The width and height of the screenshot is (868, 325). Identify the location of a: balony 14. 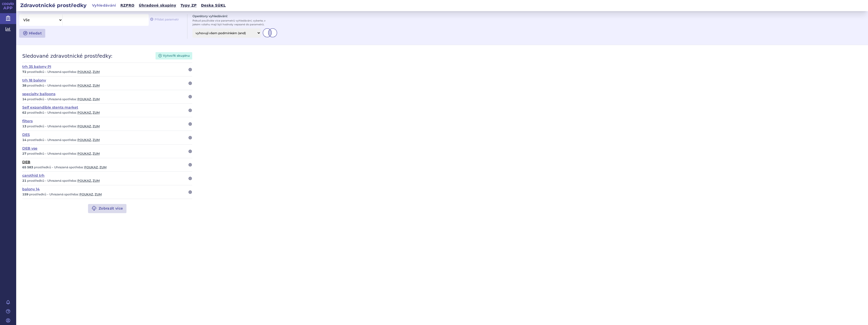
(102, 189).